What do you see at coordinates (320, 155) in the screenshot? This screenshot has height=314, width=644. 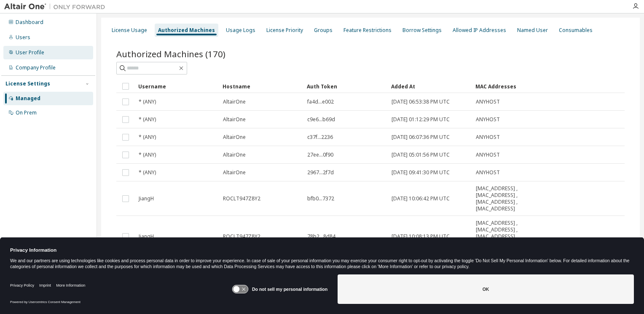 I see `span: 27ee...0f90` at bounding box center [320, 155].